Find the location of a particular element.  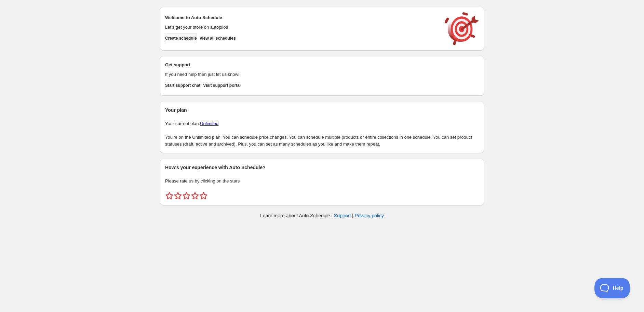

h2: Welcome to Auto Schedule is located at coordinates (302, 18).